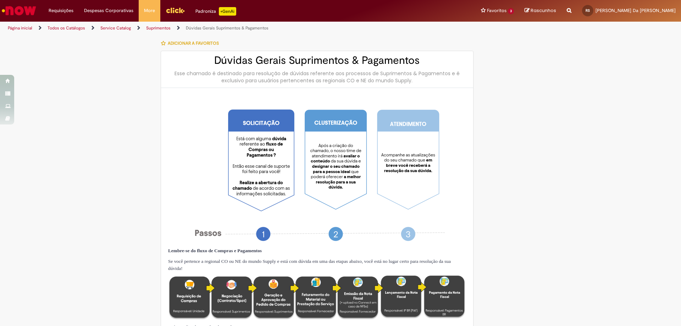 This screenshot has width=681, height=326. Describe the element at coordinates (543, 10) in the screenshot. I see `span: Rascunhos` at that location.